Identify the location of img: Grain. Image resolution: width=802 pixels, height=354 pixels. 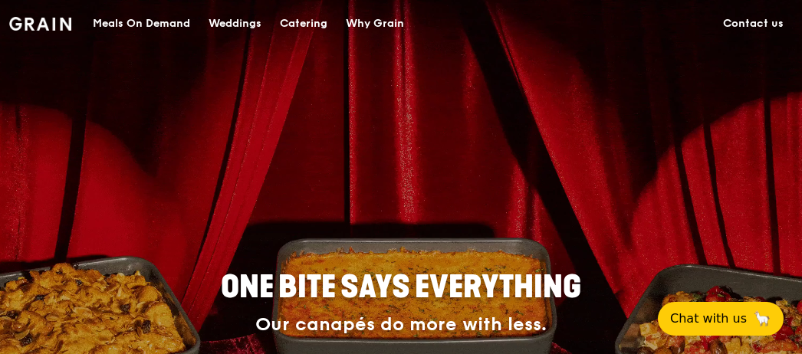
(40, 24).